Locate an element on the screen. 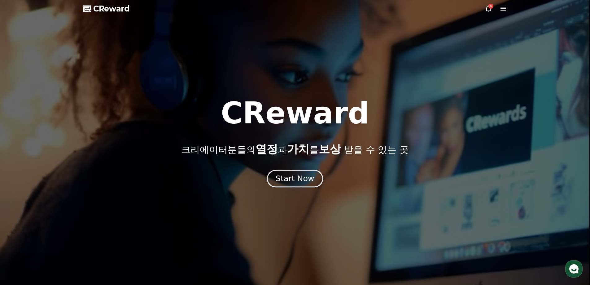 The width and height of the screenshot is (590, 285). a: 대화 is located at coordinates (60, 204).